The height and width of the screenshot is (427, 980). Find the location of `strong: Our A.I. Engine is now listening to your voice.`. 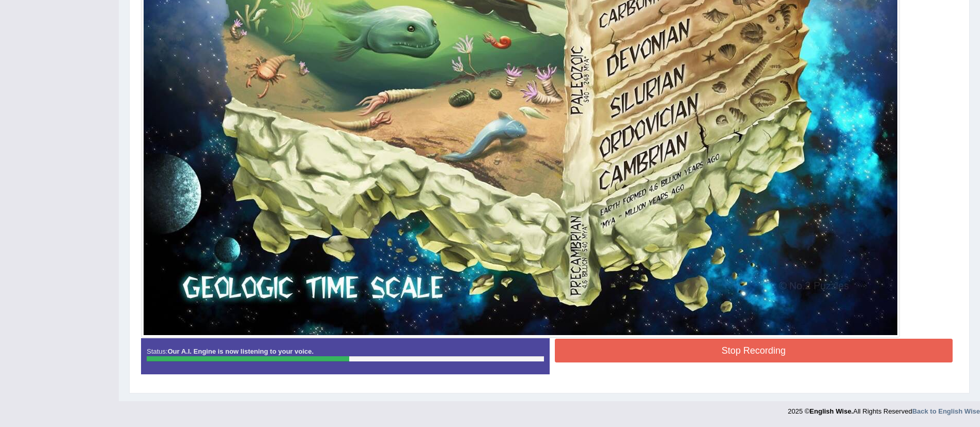

strong: Our A.I. Engine is now listening to your voice. is located at coordinates (240, 352).